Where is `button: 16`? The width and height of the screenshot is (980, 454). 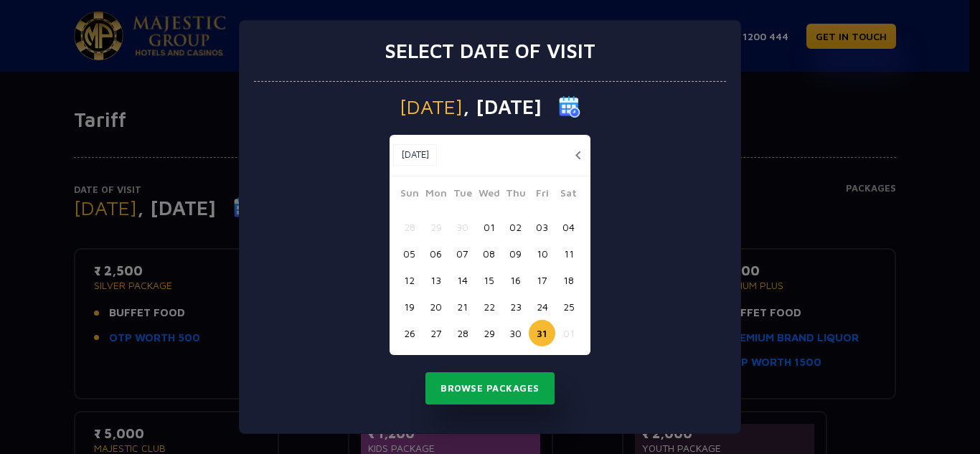
button: 16 is located at coordinates (515, 280).